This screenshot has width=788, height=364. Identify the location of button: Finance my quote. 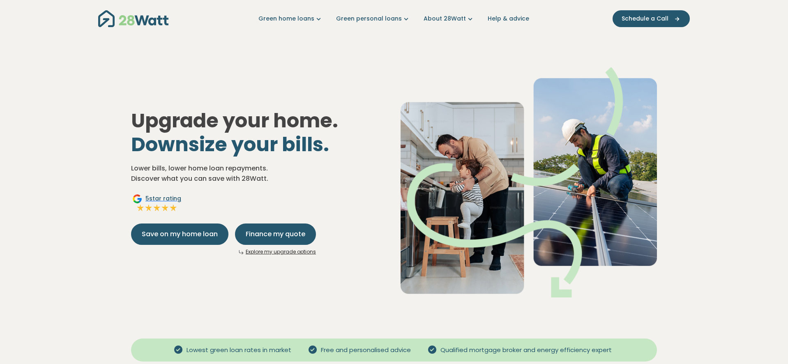
(275, 234).